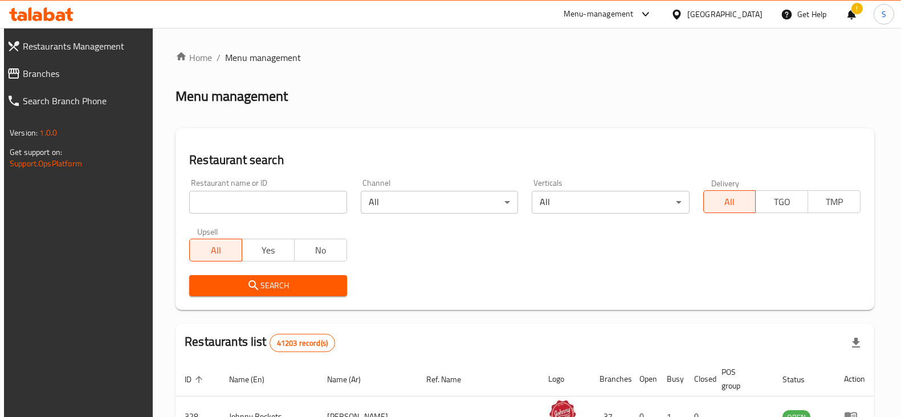  What do you see at coordinates (699, 379) in the screenshot?
I see `th: Closed` at bounding box center [699, 379].